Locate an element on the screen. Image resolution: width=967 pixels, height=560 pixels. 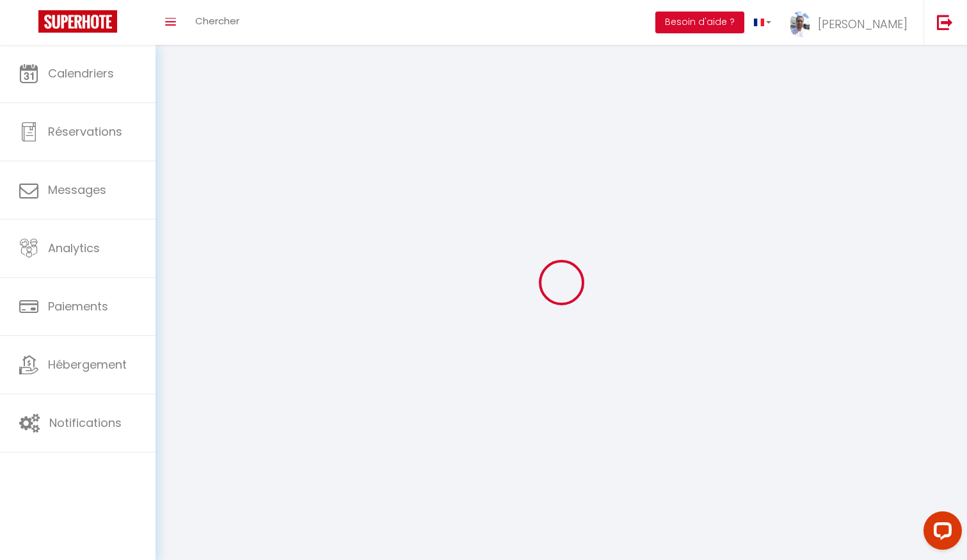
button: Besoin d'aide ? is located at coordinates (699, 22).